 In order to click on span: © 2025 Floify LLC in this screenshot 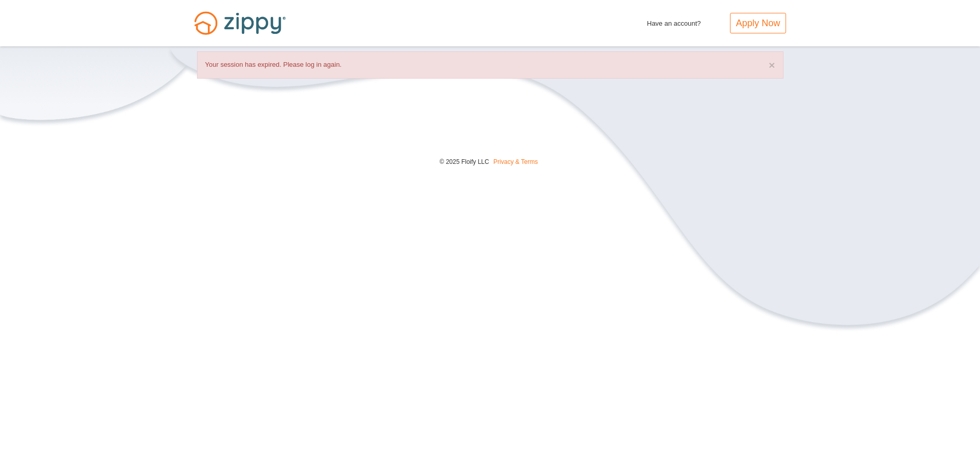, I will do `click(464, 162)`.